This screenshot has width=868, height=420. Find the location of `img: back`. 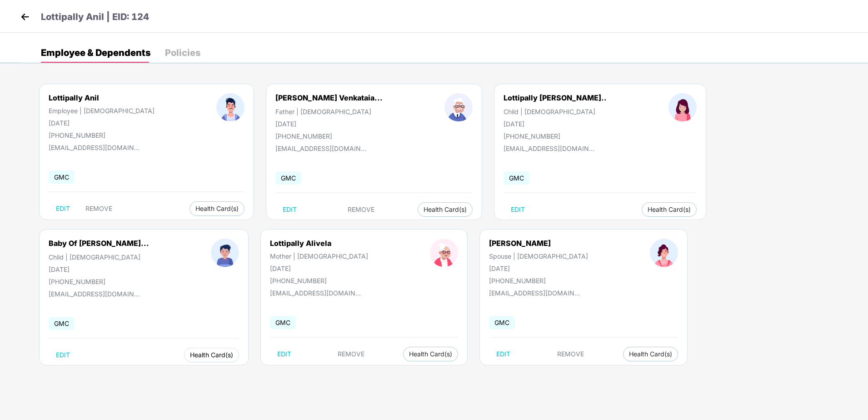

img: back is located at coordinates (25, 17).